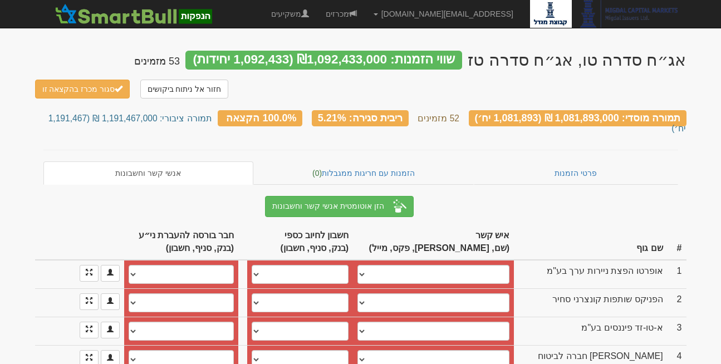  I want to click on td: אופרטו הפצת ניירות ערך בע"מ, so click(591, 274).